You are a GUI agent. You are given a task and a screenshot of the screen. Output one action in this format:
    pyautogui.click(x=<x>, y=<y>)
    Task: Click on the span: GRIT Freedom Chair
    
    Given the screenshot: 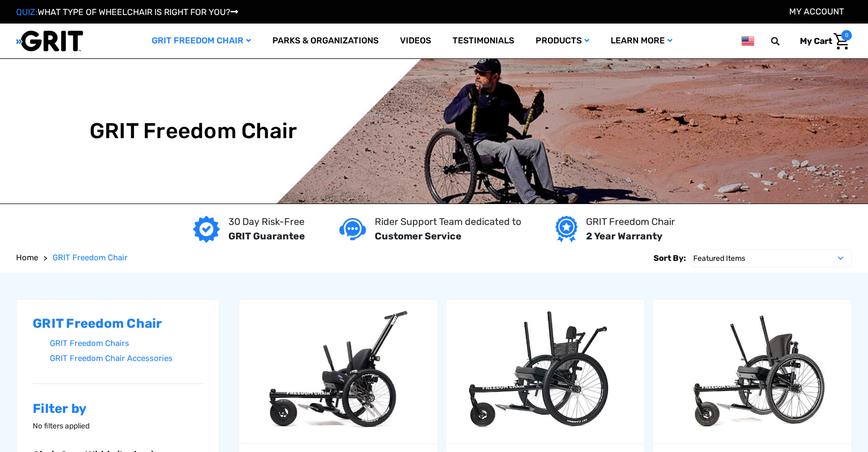 What is the action you would take?
    pyautogui.click(x=90, y=258)
    